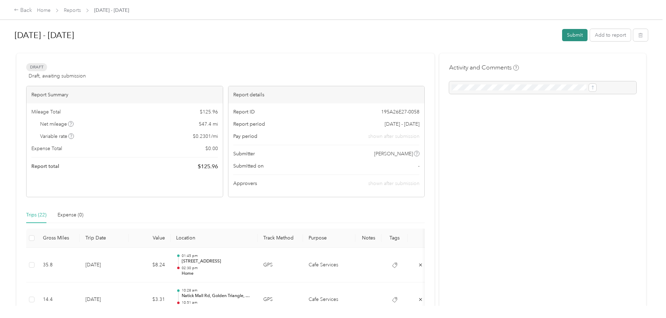 This screenshot has height=318, width=666. Describe the element at coordinates (150, 265) in the screenshot. I see `td: $8.24` at that location.